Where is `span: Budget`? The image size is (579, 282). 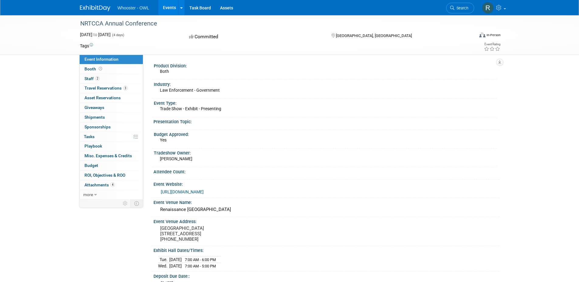
span: Budget is located at coordinates (91, 166).